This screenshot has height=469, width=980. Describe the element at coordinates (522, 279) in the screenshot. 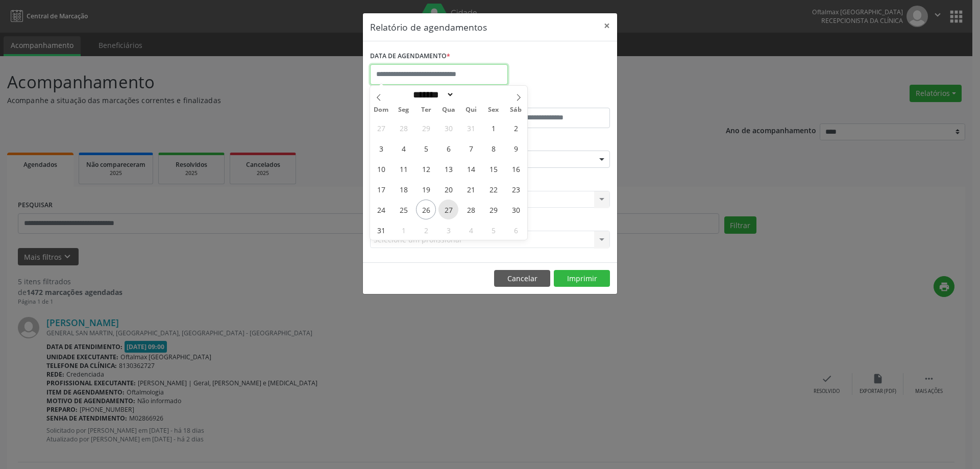

I see `button: Cancelar` at that location.